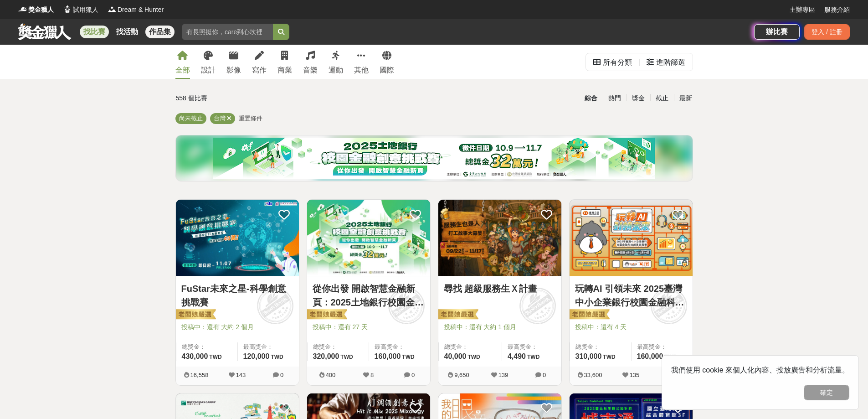  What do you see at coordinates (135, 9) in the screenshot?
I see `a: LogoDream & Hunter` at bounding box center [135, 9].